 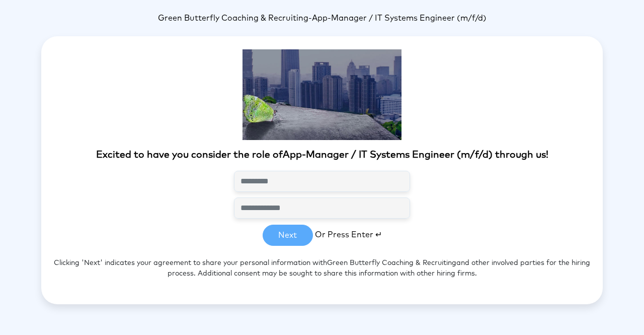 What do you see at coordinates (348, 234) in the screenshot?
I see `span: Or Press Enter ↵` at bounding box center [348, 234].